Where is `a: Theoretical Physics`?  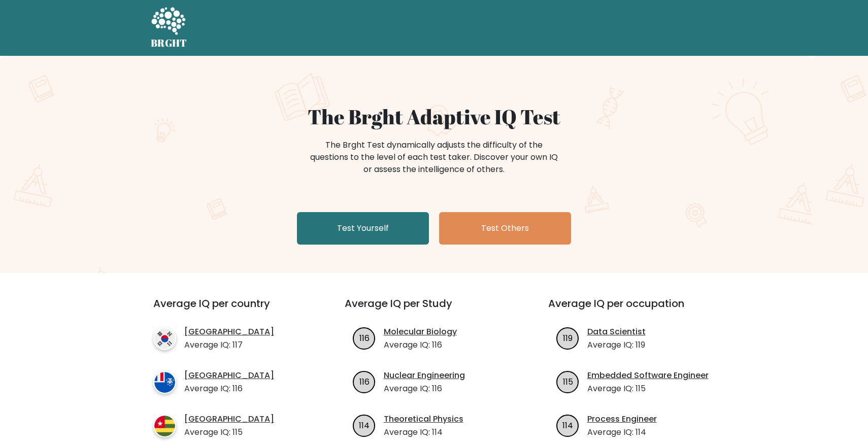 a: Theoretical Physics is located at coordinates (424, 419).